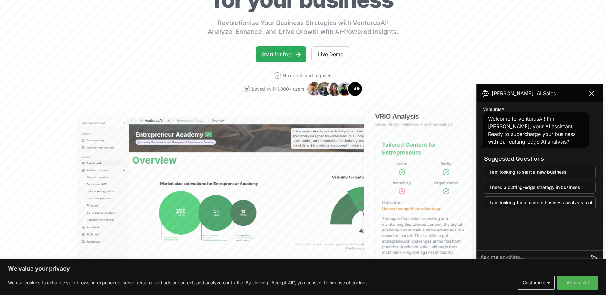  Describe the element at coordinates (539, 203) in the screenshot. I see `button: I am looking for a modern business analysis tool` at that location.